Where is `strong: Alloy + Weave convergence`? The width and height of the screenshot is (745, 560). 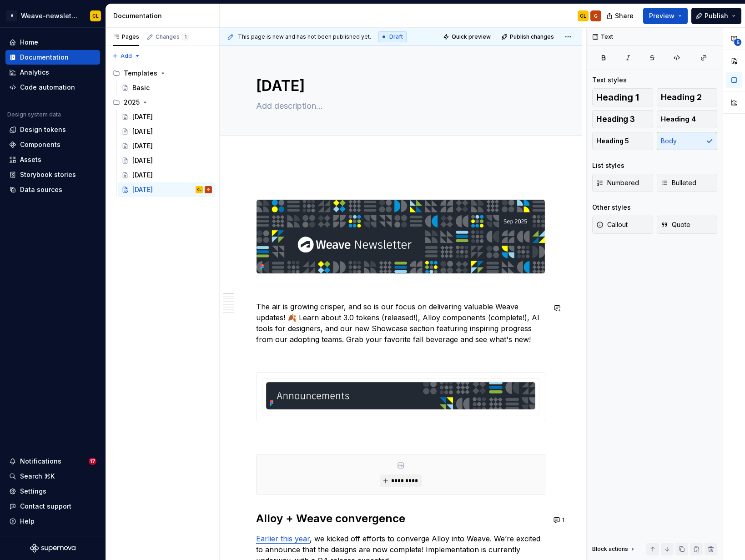 strong: Alloy + Weave convergence is located at coordinates (331, 518).